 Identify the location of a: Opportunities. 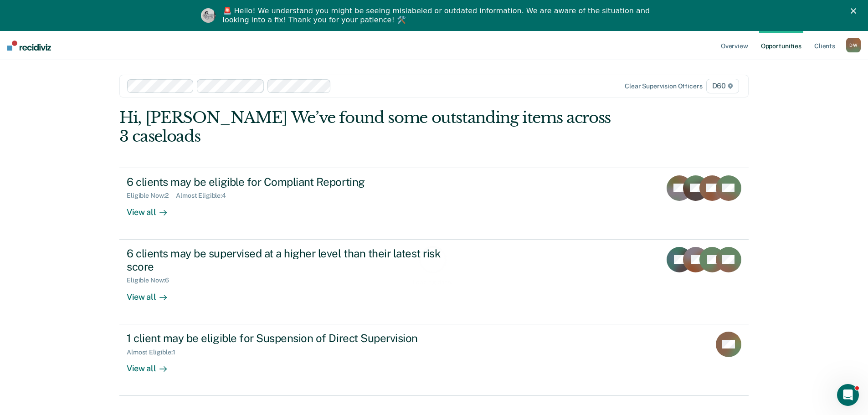
(781, 45).